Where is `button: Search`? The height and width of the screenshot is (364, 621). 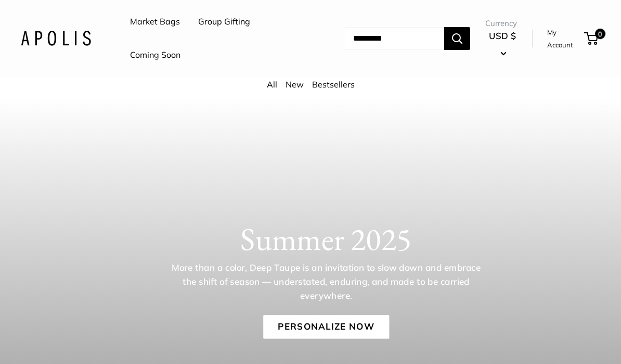
button: Search is located at coordinates (457, 38).